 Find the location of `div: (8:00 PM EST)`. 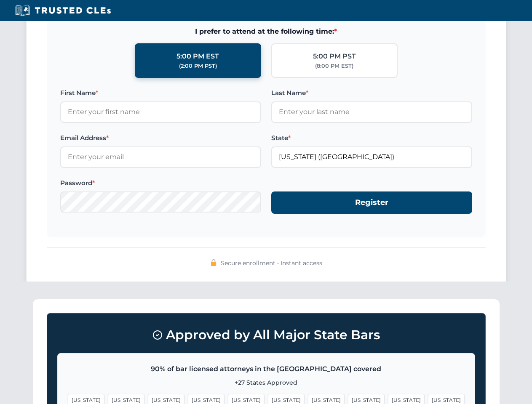

div: (8:00 PM EST) is located at coordinates (334, 66).